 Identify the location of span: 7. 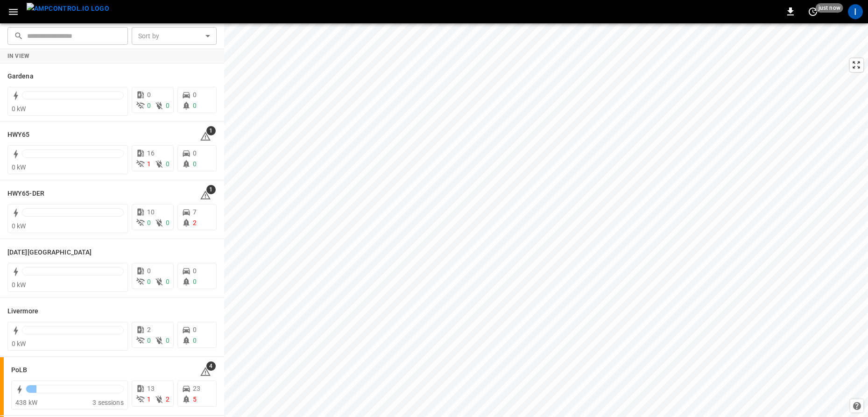
(194, 212).